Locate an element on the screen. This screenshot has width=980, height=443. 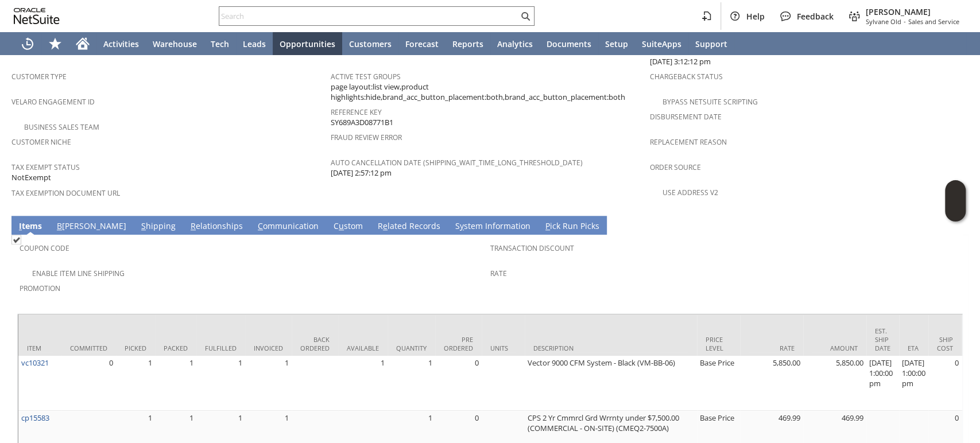
a: Velaro Engagement ID is located at coordinates (53, 101).